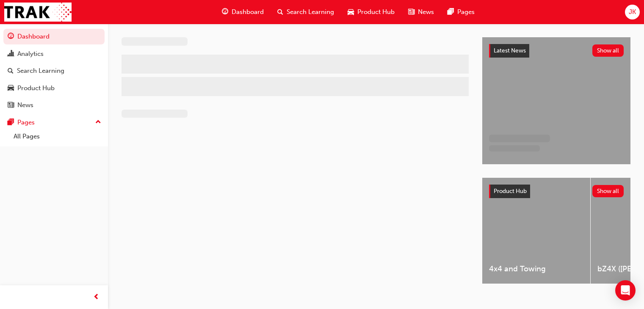 The width and height of the screenshot is (644, 309). I want to click on span: 4x4 and Towing, so click(536, 269).